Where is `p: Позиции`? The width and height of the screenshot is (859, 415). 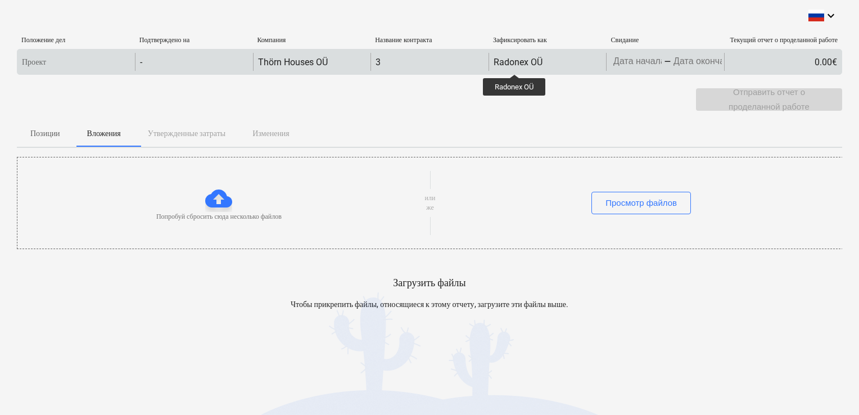
p: Позиции is located at coordinates (45, 133).